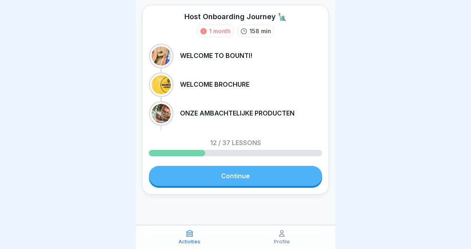 Image resolution: width=471 pixels, height=249 pixels. I want to click on div: Host Onboarding Journey 🗽, so click(235, 16).